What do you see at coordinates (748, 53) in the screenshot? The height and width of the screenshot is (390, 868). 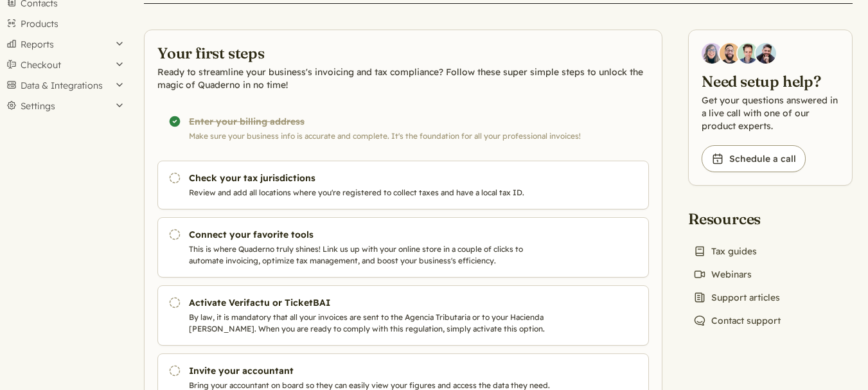 I see `img: Ivo Oltmans, Business Developer at Quaderno` at bounding box center [748, 53].